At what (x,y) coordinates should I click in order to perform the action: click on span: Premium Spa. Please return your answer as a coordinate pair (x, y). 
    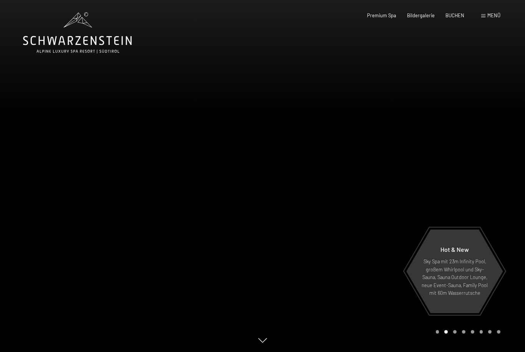
    Looking at the image, I should click on (381, 15).